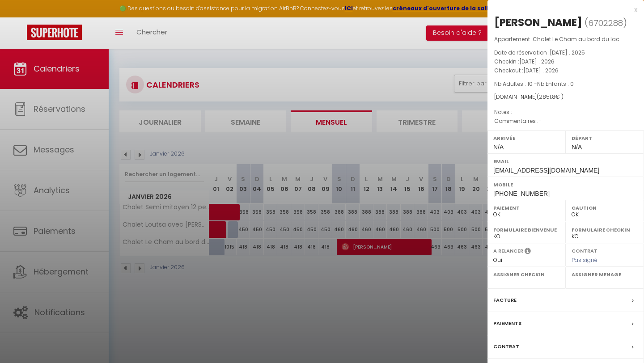 The width and height of the screenshot is (644, 363). What do you see at coordinates (605, 23) in the screenshot?
I see `span: 6702288` at bounding box center [605, 23].